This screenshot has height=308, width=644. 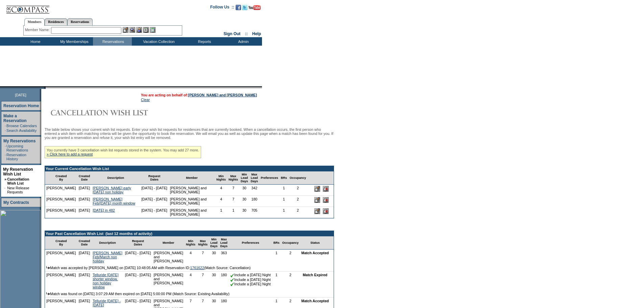 What do you see at coordinates (191, 257) in the screenshot?
I see `td: 4` at bounding box center [191, 257].